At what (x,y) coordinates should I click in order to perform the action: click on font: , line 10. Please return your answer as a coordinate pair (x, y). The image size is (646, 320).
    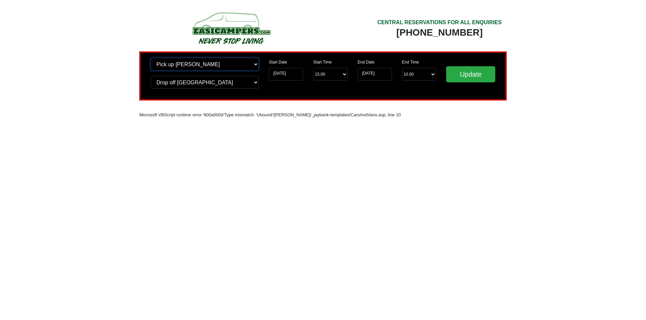
    Looking at the image, I should click on (393, 115).